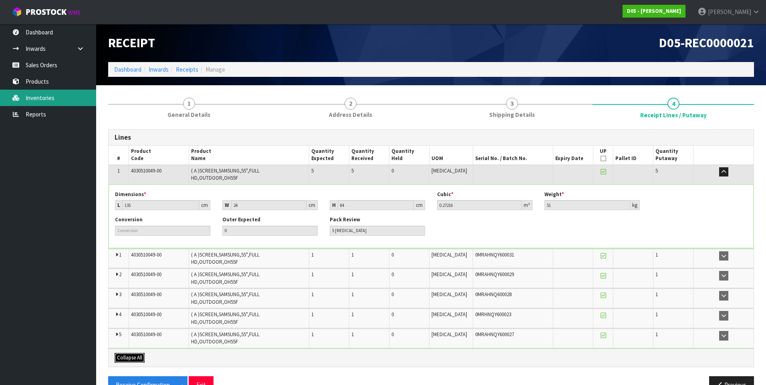 Image resolution: width=766 pixels, height=385 pixels. Describe the element at coordinates (161, 205) in the screenshot. I see `input: Length` at that location.